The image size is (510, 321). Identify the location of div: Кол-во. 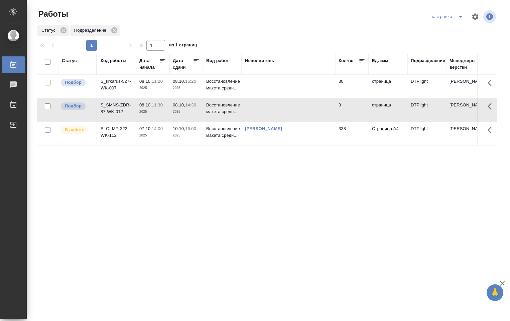
(346, 61).